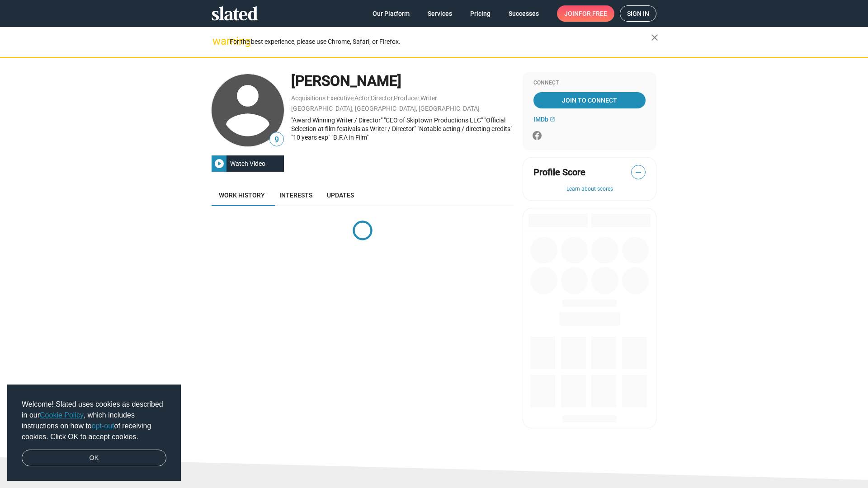 This screenshot has height=488, width=868. What do you see at coordinates (62, 415) in the screenshot?
I see `a: Cookie Policy` at bounding box center [62, 415].